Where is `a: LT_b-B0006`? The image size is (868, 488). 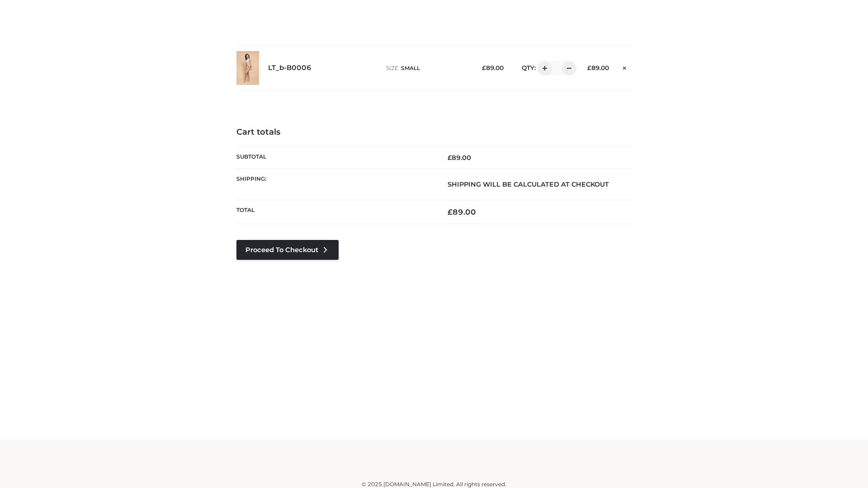
a: LT_b-B0006 is located at coordinates (289, 68).